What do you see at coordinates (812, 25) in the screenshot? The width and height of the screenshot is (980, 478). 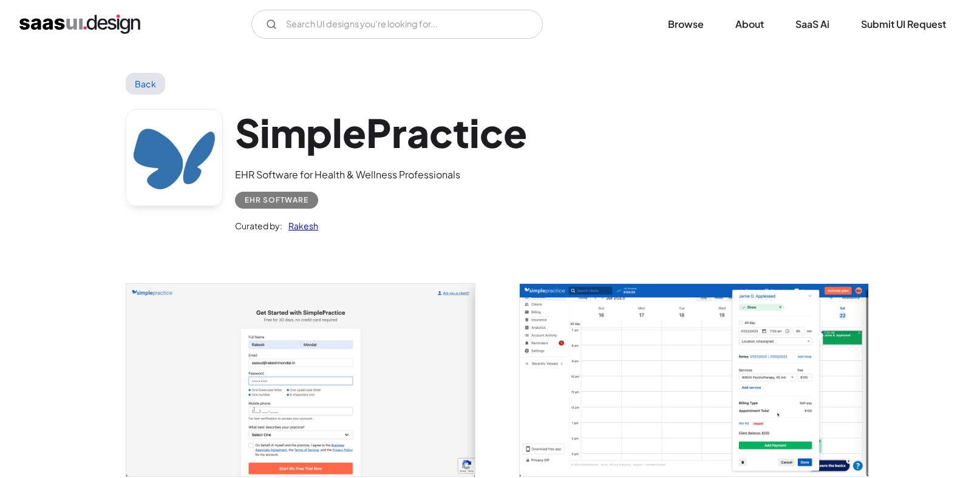 I see `a: SaaS Ai` at bounding box center [812, 25].